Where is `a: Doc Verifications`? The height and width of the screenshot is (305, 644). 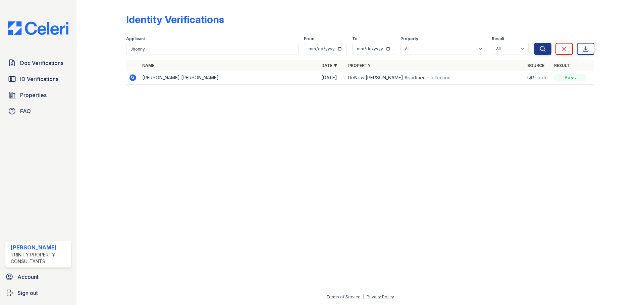
a: Doc Verifications is located at coordinates (38, 63).